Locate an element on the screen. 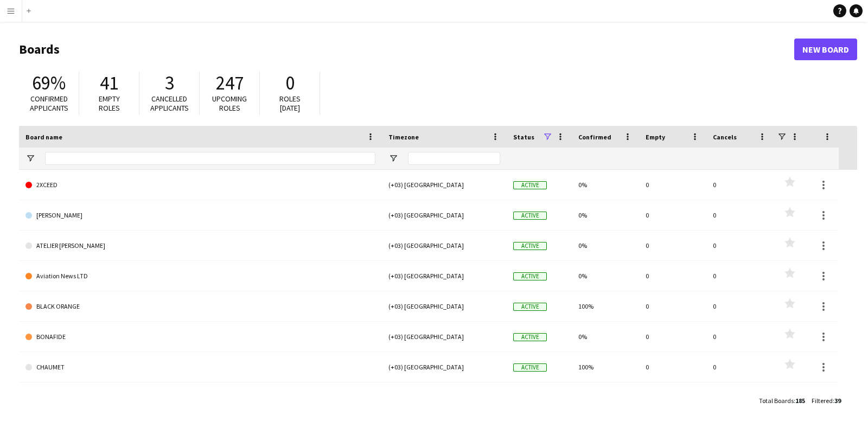 Image resolution: width=868 pixels, height=428 pixels. span: Empty is located at coordinates (655, 137).